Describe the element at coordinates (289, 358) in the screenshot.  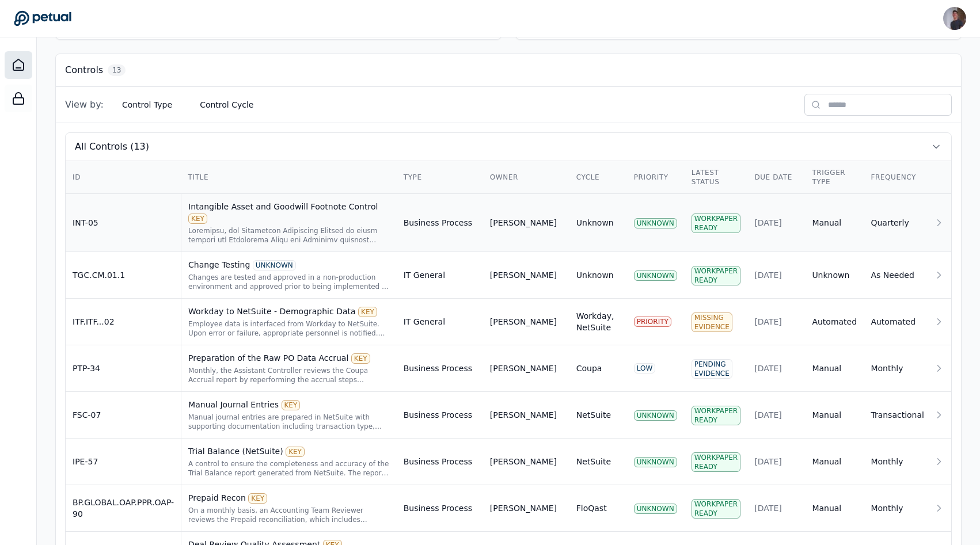
I see `div: Preparation of the Raw PO Data Accrual` at that location.